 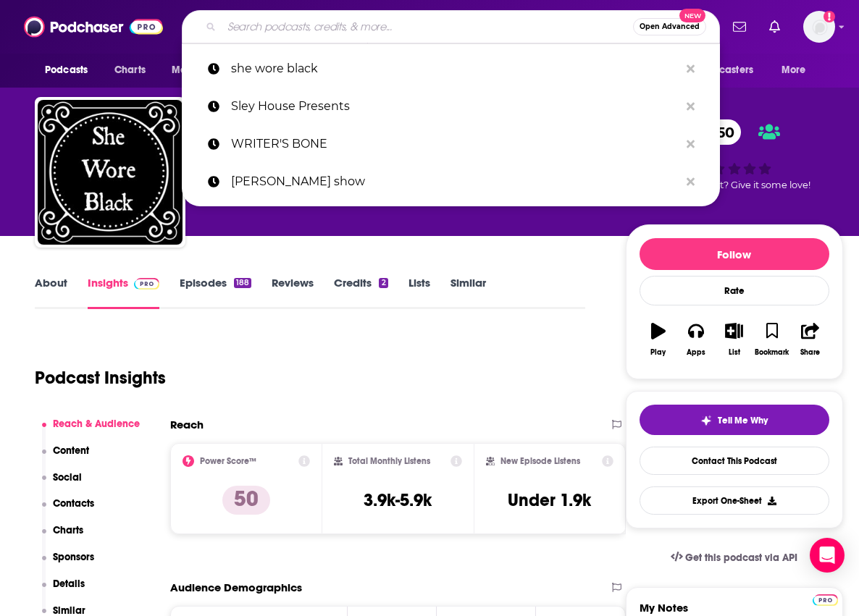 What do you see at coordinates (197, 70) in the screenshot?
I see `span: Monitoring` at bounding box center [197, 70].